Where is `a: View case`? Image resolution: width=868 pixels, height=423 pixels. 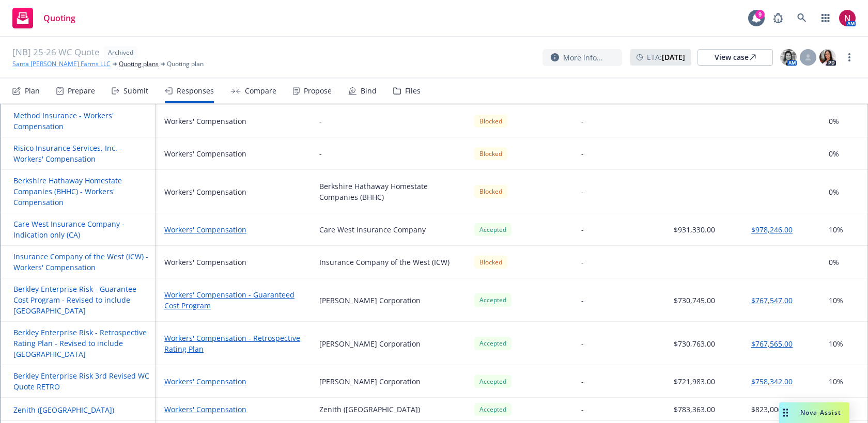 a: View case is located at coordinates (735, 57).